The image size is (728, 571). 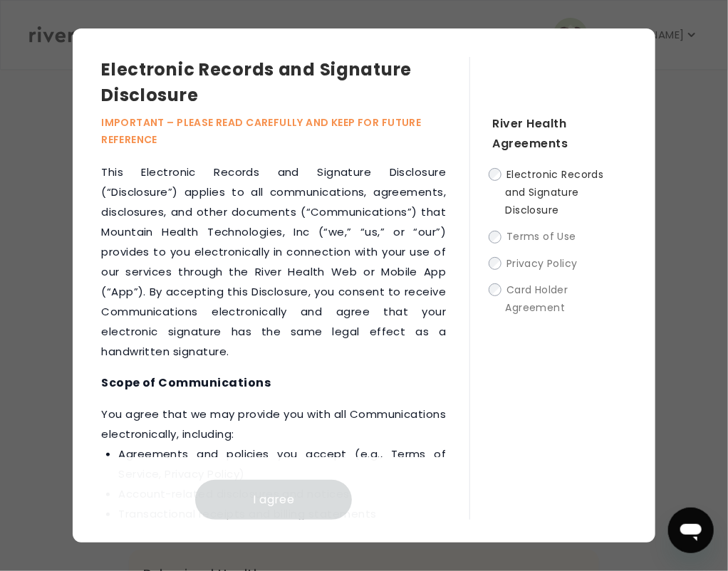 I want to click on span: Electronic Records and Signature Disclosure, so click(x=555, y=192).